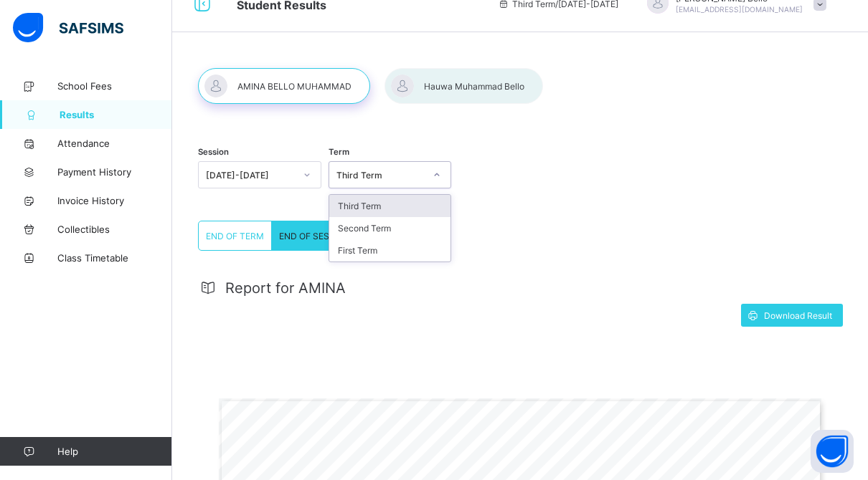  Describe the element at coordinates (234, 236) in the screenshot. I see `span: END OF TERM` at that location.